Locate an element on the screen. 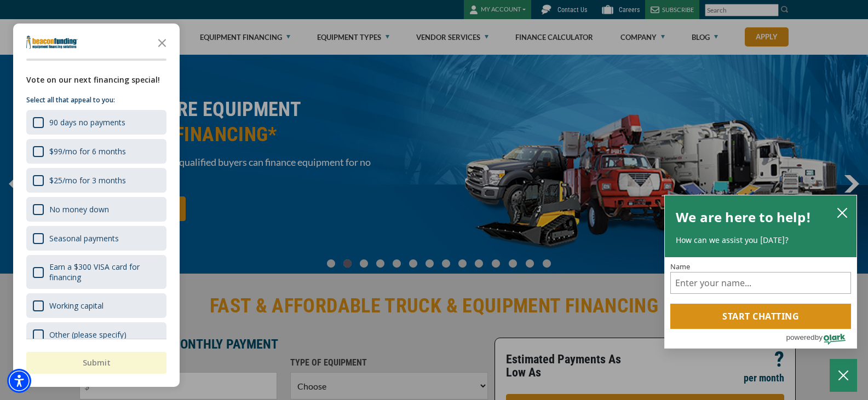 This screenshot has width=868, height=400. div: Survey is located at coordinates (97, 205).